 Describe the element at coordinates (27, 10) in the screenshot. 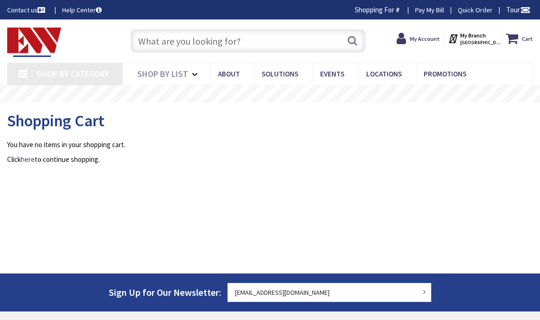

I see `a: Contact us` at that location.